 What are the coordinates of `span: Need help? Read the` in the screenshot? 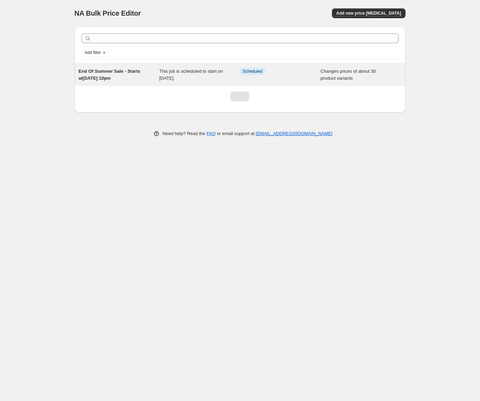 It's located at (185, 133).